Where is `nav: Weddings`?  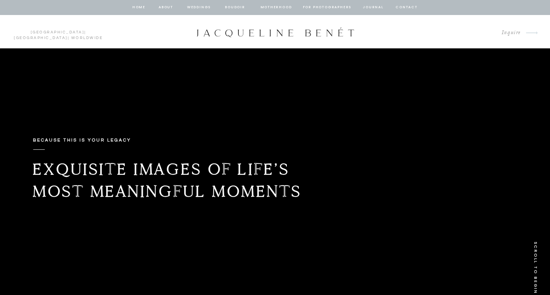
nav: Weddings is located at coordinates (199, 7).